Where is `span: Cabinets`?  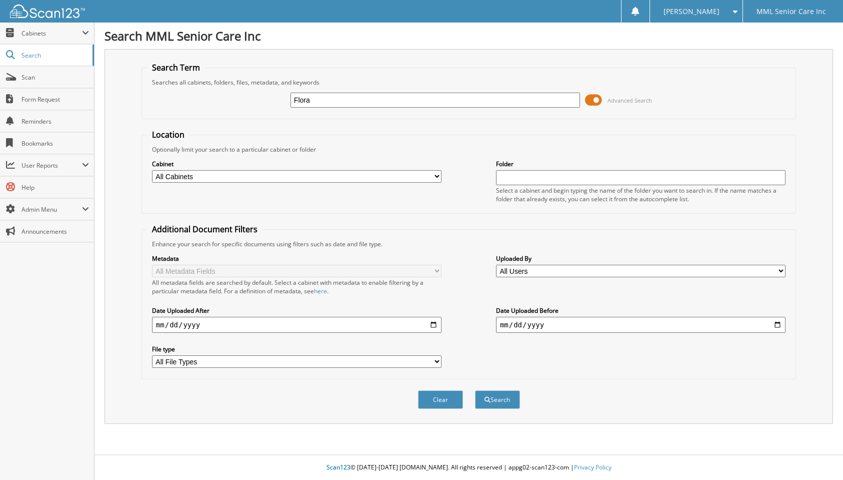 span: Cabinets is located at coordinates (52, 33).